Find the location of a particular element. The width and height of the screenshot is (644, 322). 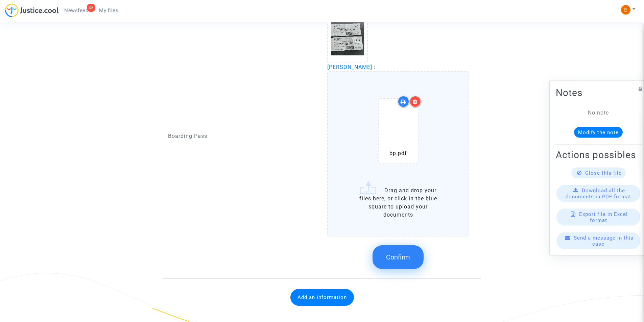

h2: Actions possibles is located at coordinates (598, 154).